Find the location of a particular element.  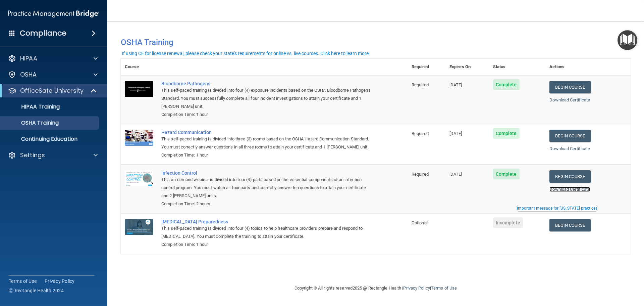

div: Completion Time: 2 hours is located at coordinates (268, 204).